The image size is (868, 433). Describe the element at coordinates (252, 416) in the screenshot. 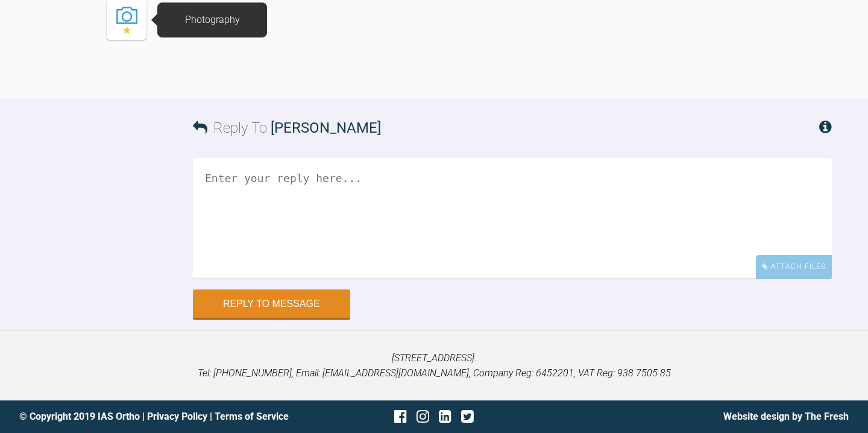

I see `a: Terms of Service` at that location.